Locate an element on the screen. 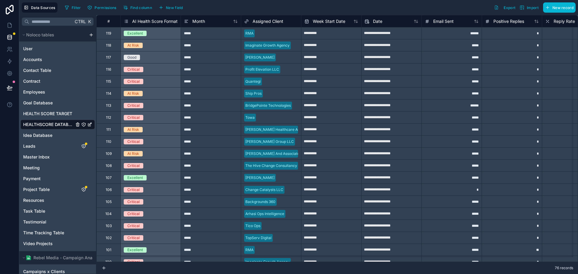  div: Towa is located at coordinates (250, 118).